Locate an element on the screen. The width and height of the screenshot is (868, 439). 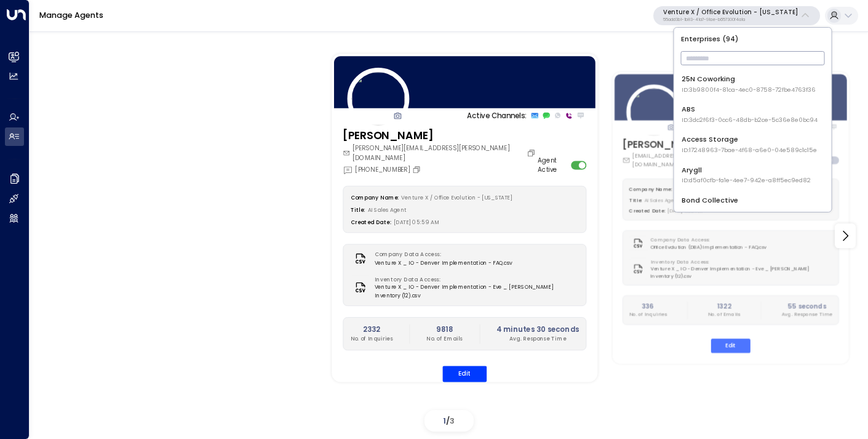
label: Agent Active is located at coordinates (553, 165).